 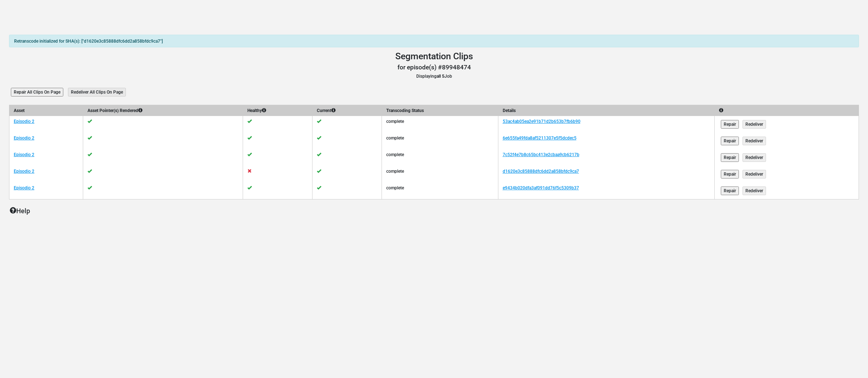 I want to click on p: Help, so click(x=434, y=211).